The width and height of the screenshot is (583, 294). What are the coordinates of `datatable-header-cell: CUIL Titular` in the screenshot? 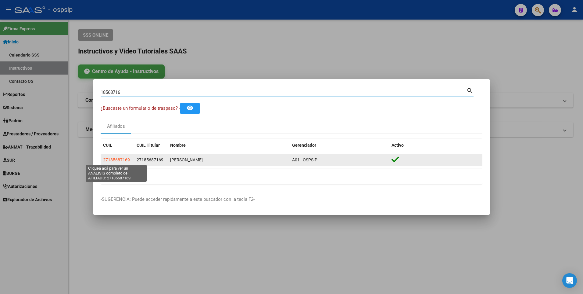 It's located at (151, 145).